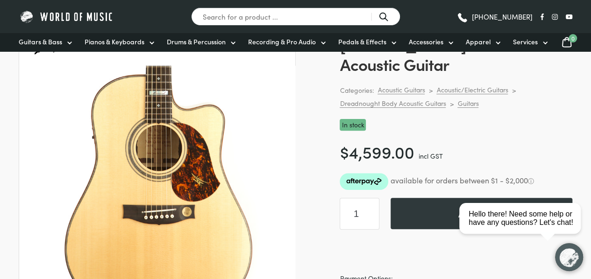 This screenshot has height=279, width=591. I want to click on button: Add to cart, so click(481, 213).